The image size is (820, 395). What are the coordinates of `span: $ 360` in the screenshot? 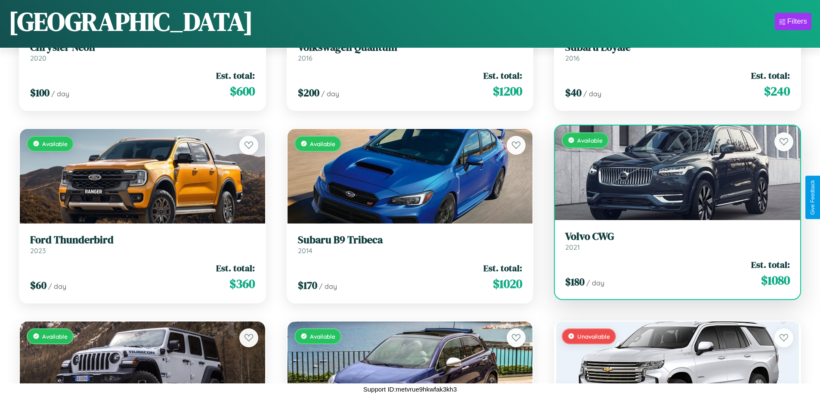 It's located at (242, 284).